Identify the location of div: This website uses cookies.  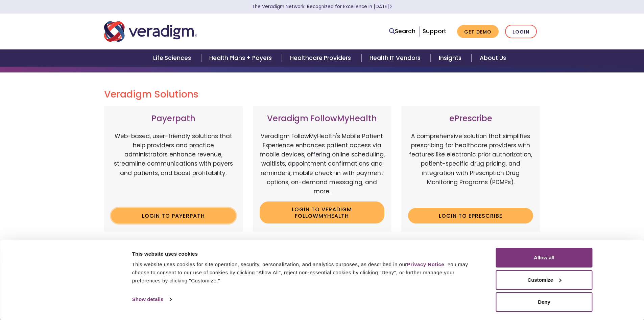
(306, 254).